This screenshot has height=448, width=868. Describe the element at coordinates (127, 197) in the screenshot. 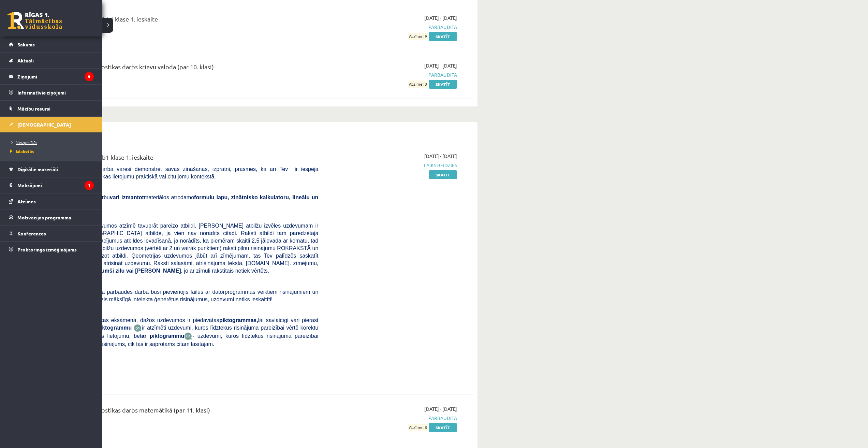

I see `b: vari izmantot` at that location.